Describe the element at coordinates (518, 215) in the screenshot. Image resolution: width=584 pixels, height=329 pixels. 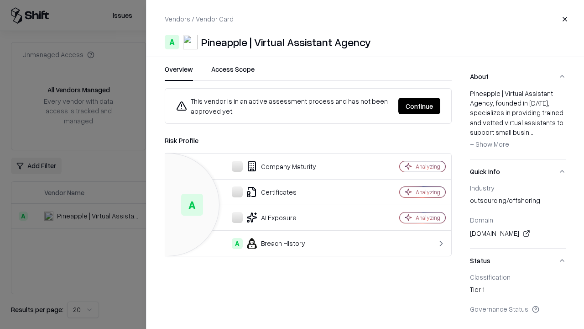
I see `div: Quick Info` at that location.